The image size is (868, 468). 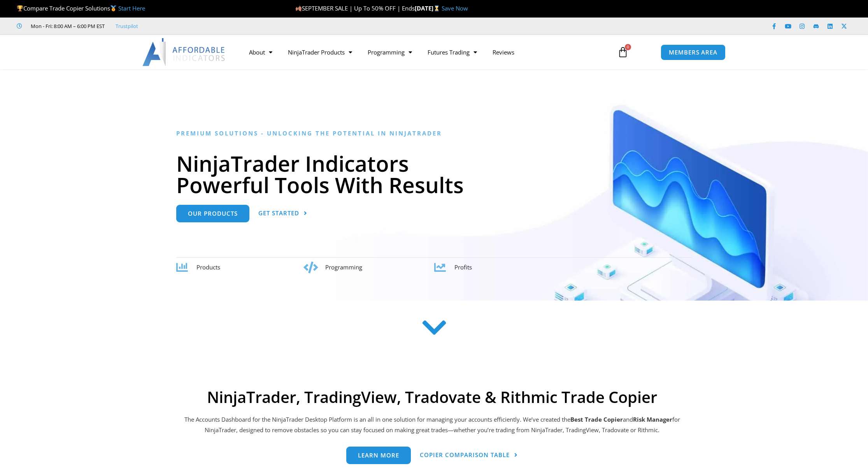 What do you see at coordinates (597, 420) in the screenshot?
I see `b: Best Trade Copier` at bounding box center [597, 420].